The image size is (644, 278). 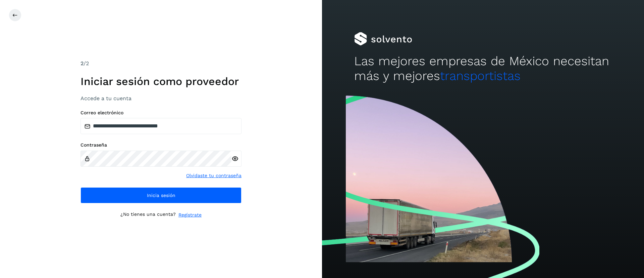 I want to click on label: Contraseña, so click(x=161, y=145).